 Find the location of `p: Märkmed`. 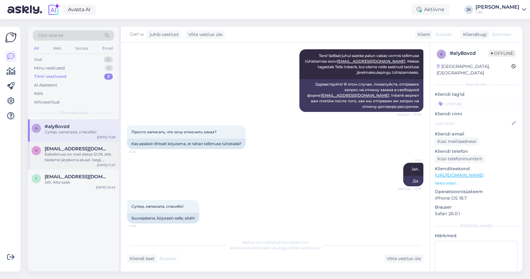

p: Märkmed is located at coordinates (476, 236).